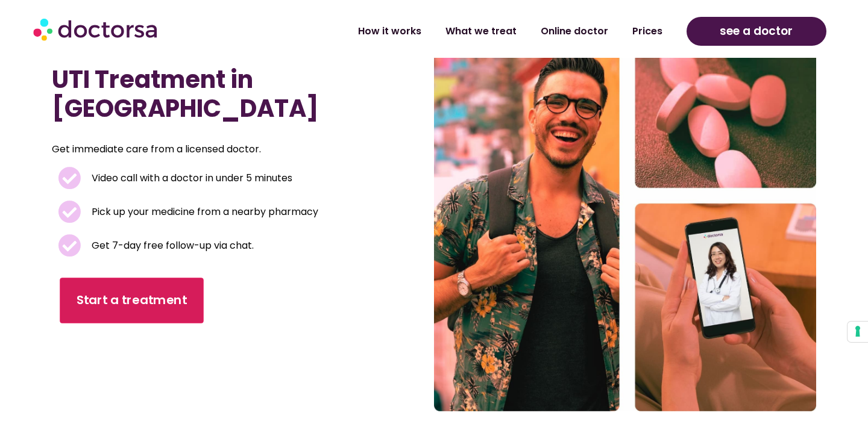  I want to click on span: Video call with a doctor in under 5 minutes, so click(191, 179).